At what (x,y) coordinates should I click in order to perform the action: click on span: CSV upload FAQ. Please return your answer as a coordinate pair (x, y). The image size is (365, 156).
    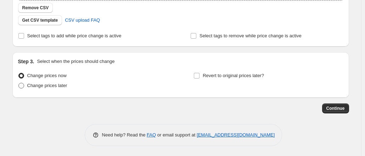
    Looking at the image, I should click on (82, 20).